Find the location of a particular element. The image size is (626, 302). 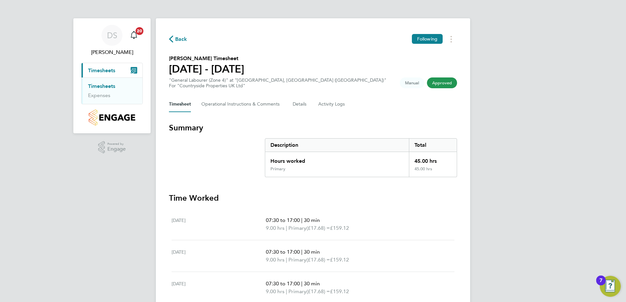

nav: Main navigation is located at coordinates (112, 76).